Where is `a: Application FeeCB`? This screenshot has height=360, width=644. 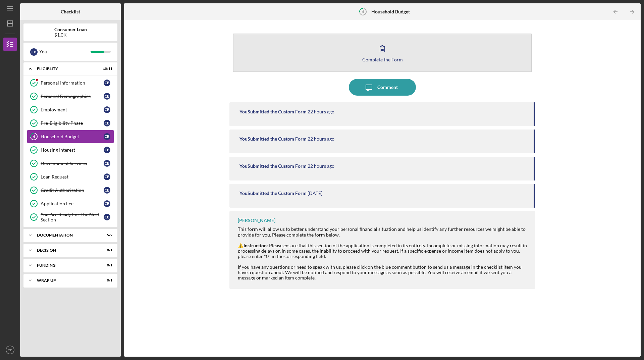 a: Application FeeCB is located at coordinates (71, 204).